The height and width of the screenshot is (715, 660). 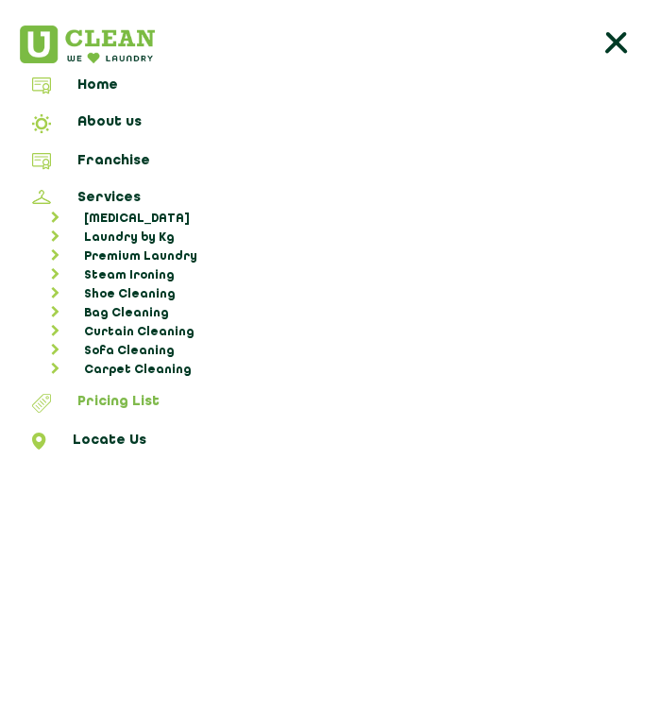 What do you see at coordinates (339, 332) in the screenshot?
I see `a: Curtain Cleaning` at bounding box center [339, 332].